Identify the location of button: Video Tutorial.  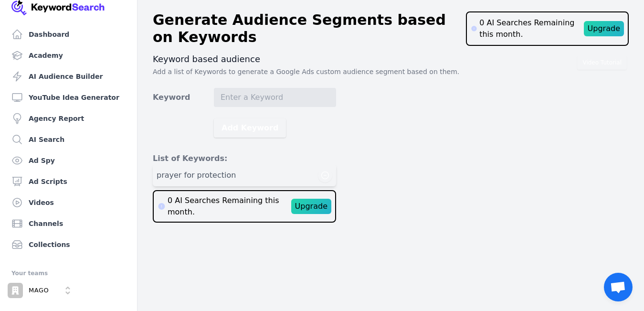
(602, 63).